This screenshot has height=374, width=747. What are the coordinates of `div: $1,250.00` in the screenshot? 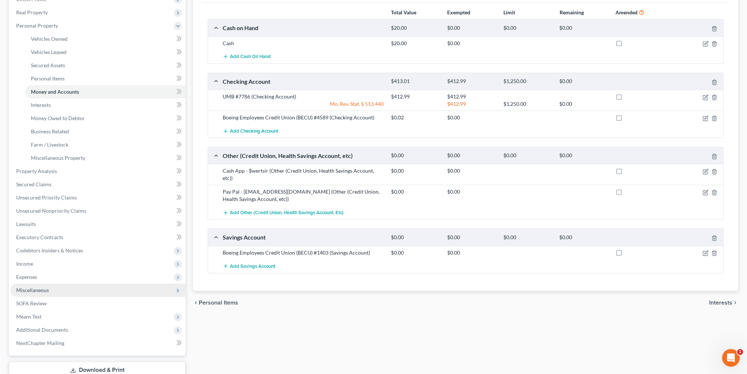 It's located at (527, 104).